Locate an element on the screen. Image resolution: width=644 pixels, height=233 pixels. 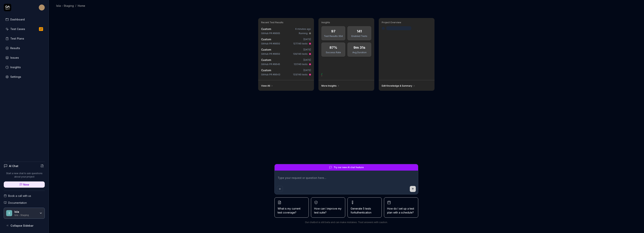
div: GitHub PR #8643 is located at coordinates (271, 75).